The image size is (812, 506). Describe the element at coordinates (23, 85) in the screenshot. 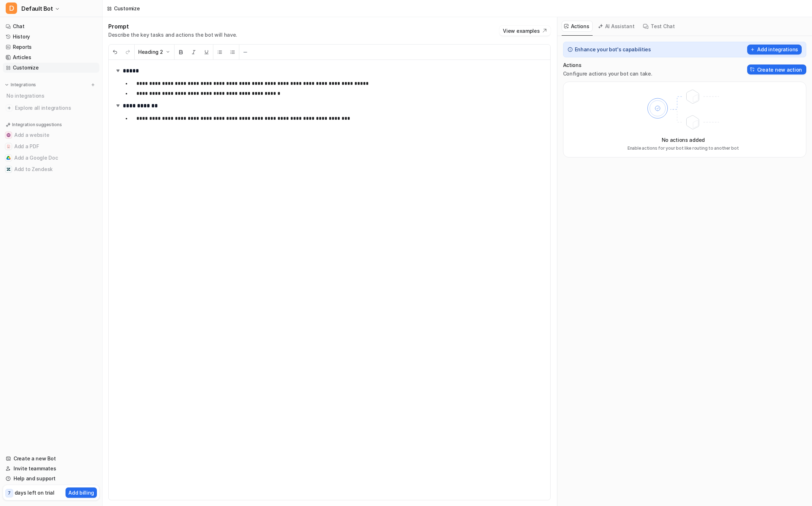

I see `p: Integrations` at that location.